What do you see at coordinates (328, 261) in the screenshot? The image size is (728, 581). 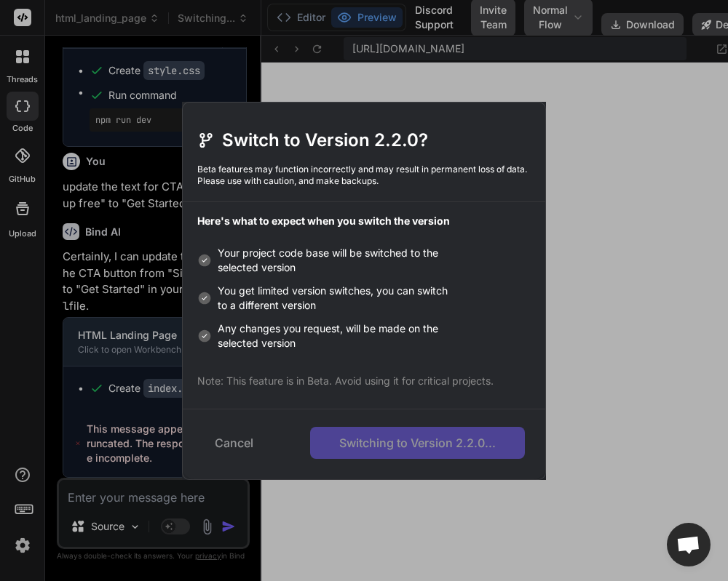 I see `span: Your project code base will be switched to the selected version` at bounding box center [328, 261].